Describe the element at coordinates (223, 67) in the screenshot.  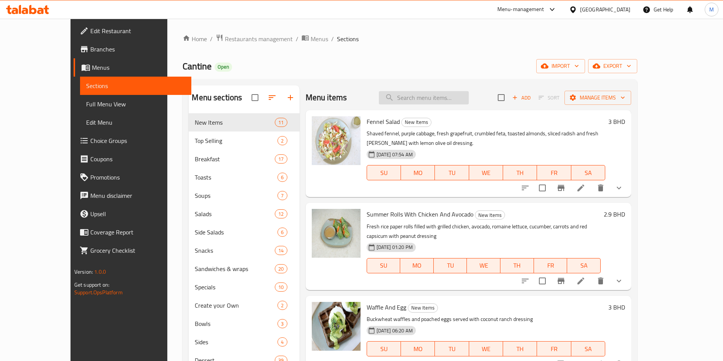
I see `span: Open` at that location.